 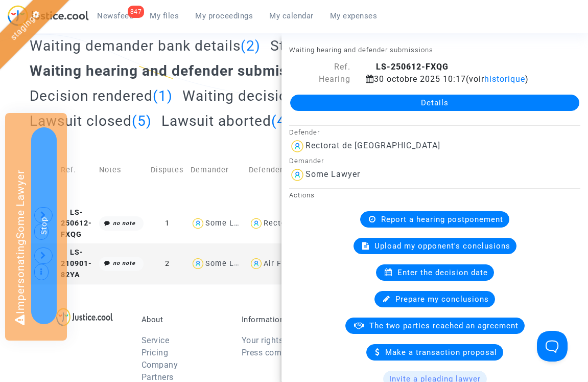 What do you see at coordinates (136, 12) in the screenshot?
I see `div: 847` at bounding box center [136, 12].